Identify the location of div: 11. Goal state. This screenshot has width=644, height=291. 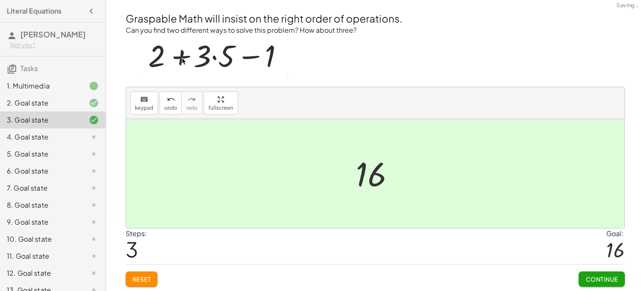
(40, 256).